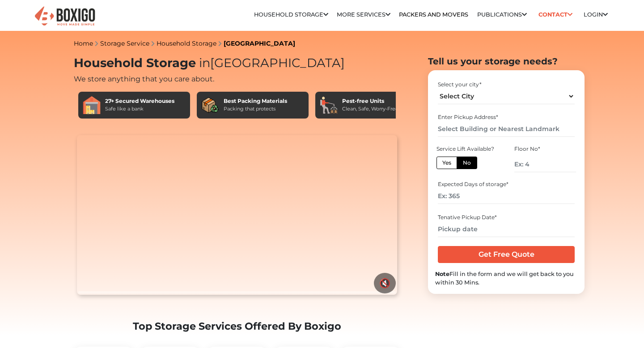 This screenshot has width=644, height=348. I want to click on input: Get Free Quote, so click(505, 254).